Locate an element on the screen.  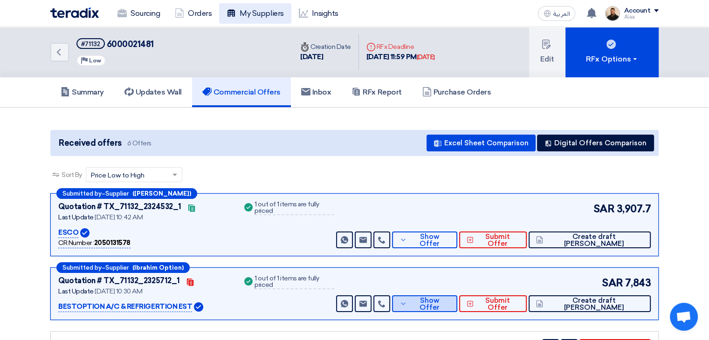
a: Updates Wall is located at coordinates (153, 92).